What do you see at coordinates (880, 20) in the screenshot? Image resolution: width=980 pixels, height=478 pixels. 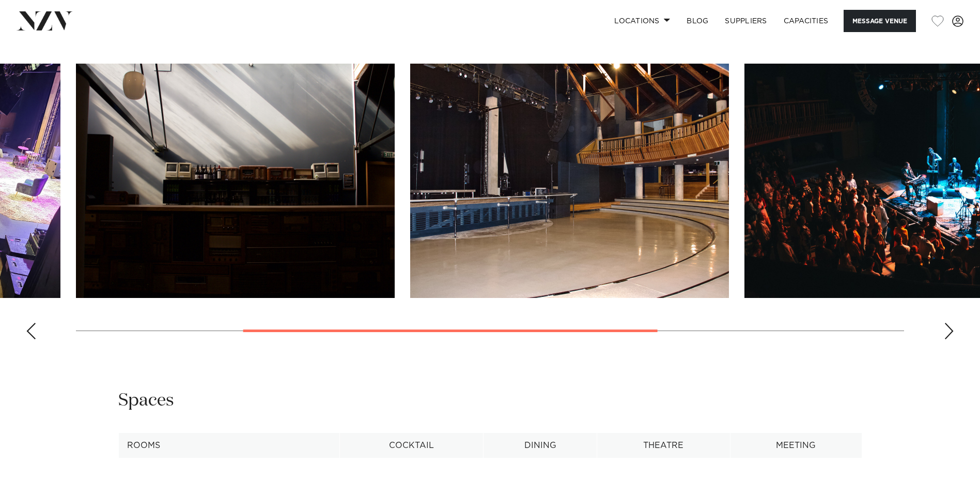 I see `button: Message Venue` at bounding box center [880, 20].